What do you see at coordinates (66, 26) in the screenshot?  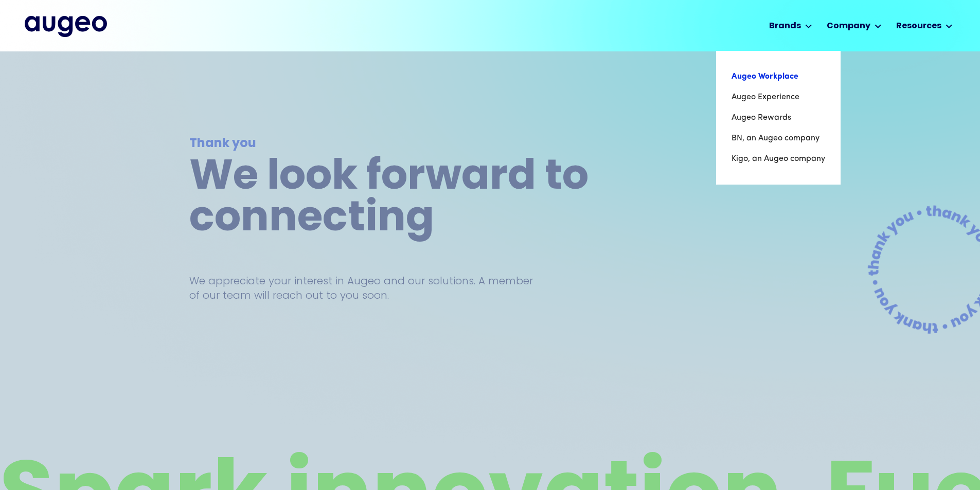 I see `img: Augeo's full logo in midnight blue.` at bounding box center [66, 26].